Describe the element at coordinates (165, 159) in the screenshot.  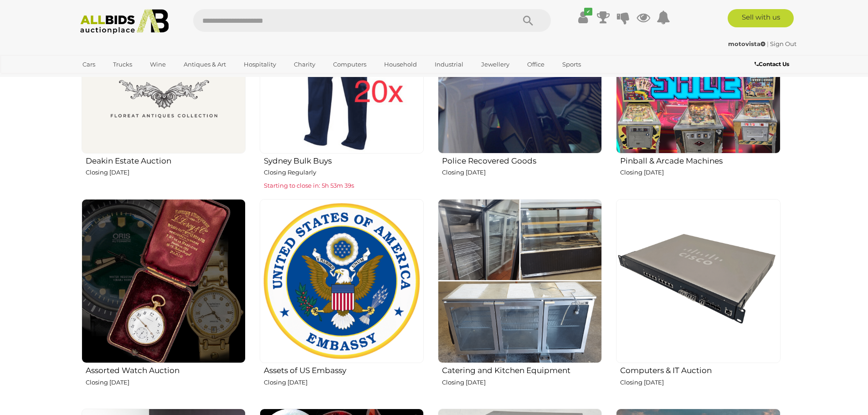
I see `h2: Deakin Estate Auction` at that location.